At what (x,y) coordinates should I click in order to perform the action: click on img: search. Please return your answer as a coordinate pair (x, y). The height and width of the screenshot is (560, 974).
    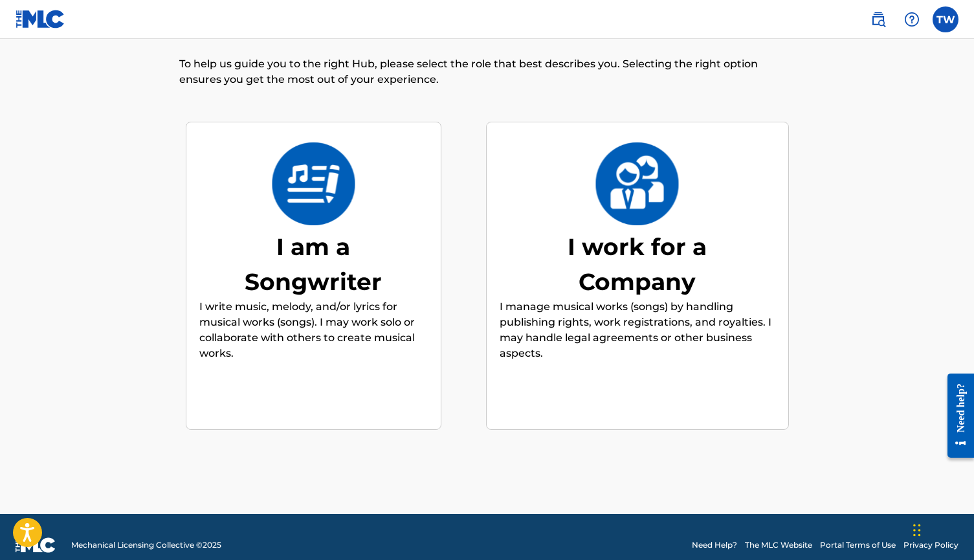
    Looking at the image, I should click on (879, 19).